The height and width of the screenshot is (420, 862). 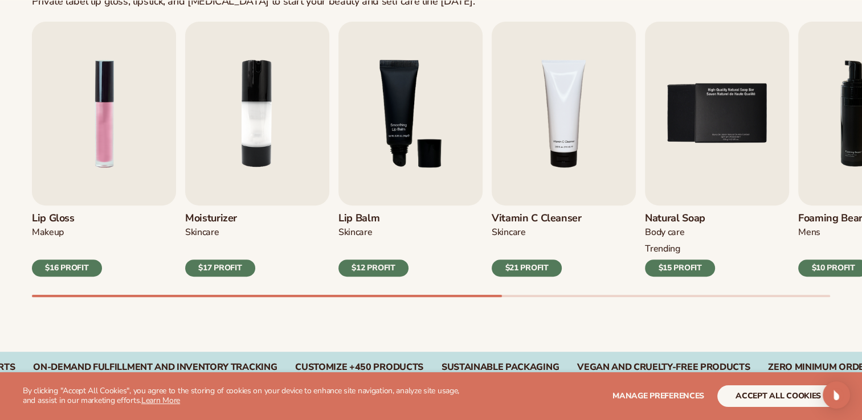 I want to click on a: 1 / 9, so click(x=104, y=149).